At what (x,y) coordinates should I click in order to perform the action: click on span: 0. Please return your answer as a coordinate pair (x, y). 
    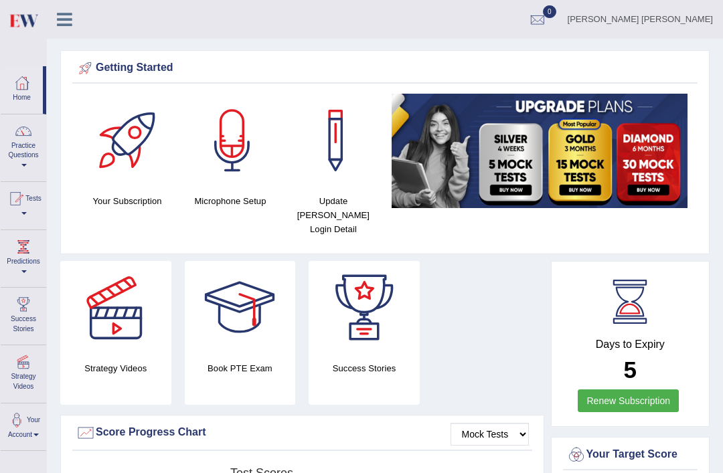
    Looking at the image, I should click on (550, 11).